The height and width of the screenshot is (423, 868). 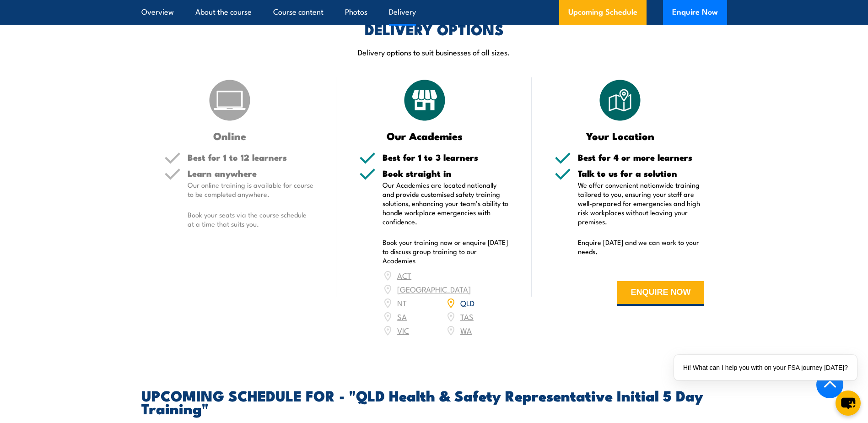 What do you see at coordinates (641, 173) in the screenshot?
I see `h5: Talk to us for a solution` at bounding box center [641, 173].